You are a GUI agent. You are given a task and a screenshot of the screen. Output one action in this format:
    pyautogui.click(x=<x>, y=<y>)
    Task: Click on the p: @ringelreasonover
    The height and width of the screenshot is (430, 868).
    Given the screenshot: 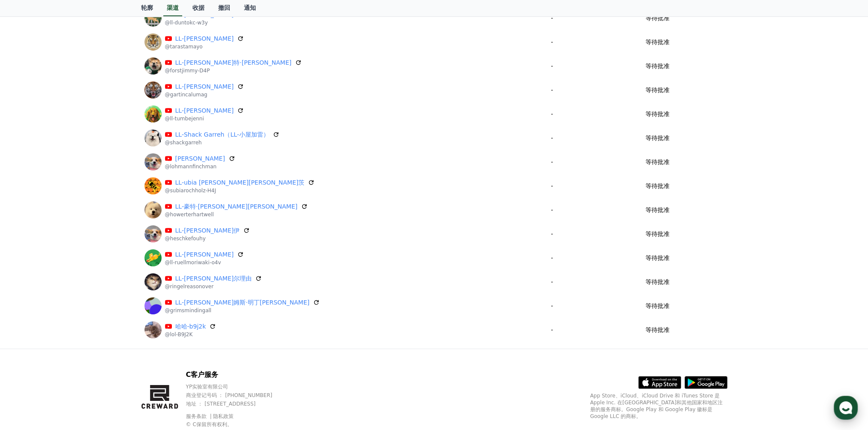 What is the action you would take?
    pyautogui.click(x=213, y=287)
    